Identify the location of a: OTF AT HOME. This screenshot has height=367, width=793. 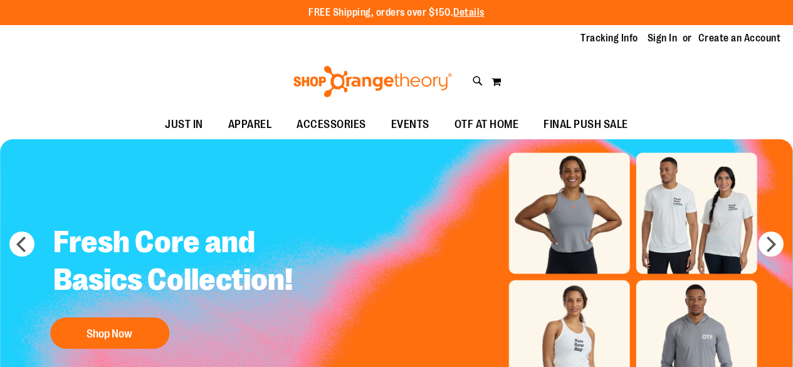
(487, 125).